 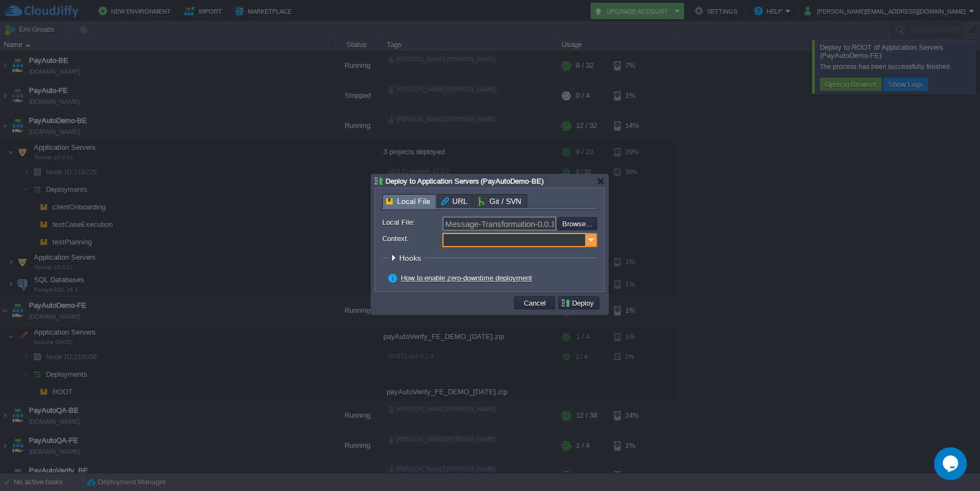 I want to click on button: Deploy, so click(x=578, y=303).